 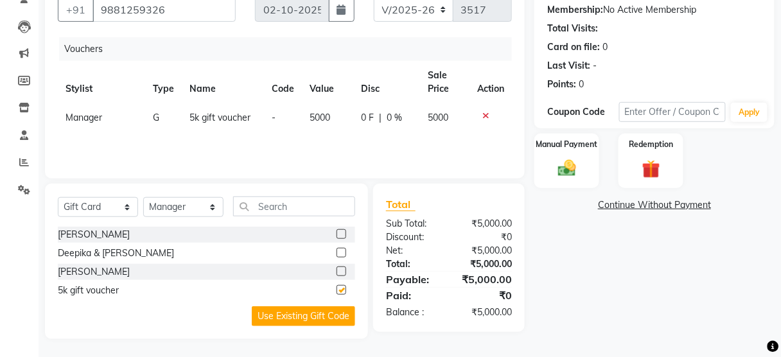 What do you see at coordinates (652, 169) in the screenshot?
I see `img: _gift.svg` at bounding box center [652, 169].